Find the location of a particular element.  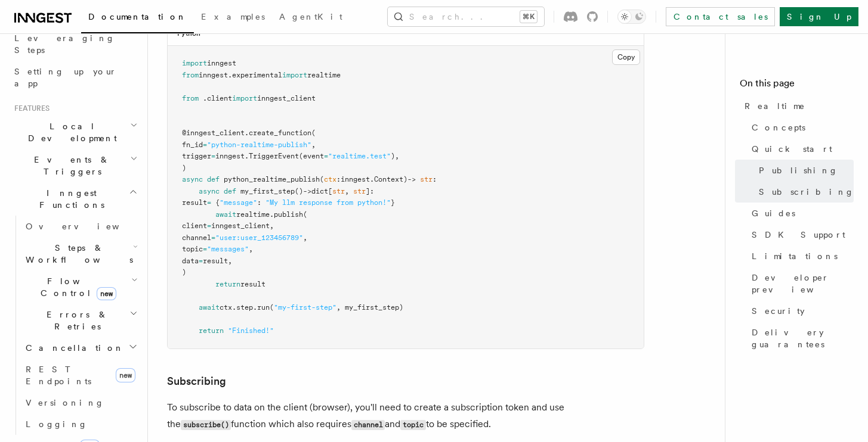

kbd: ⌘K is located at coordinates (528, 17).